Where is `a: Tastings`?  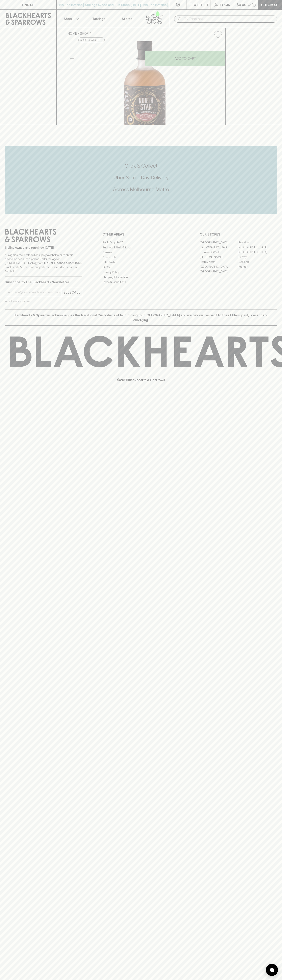
a: Tastings is located at coordinates (98, 19).